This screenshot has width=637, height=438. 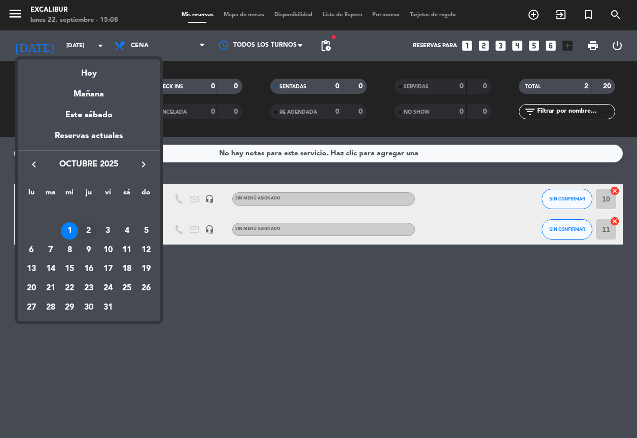 What do you see at coordinates (127, 250) in the screenshot?
I see `div: 11` at bounding box center [127, 250].